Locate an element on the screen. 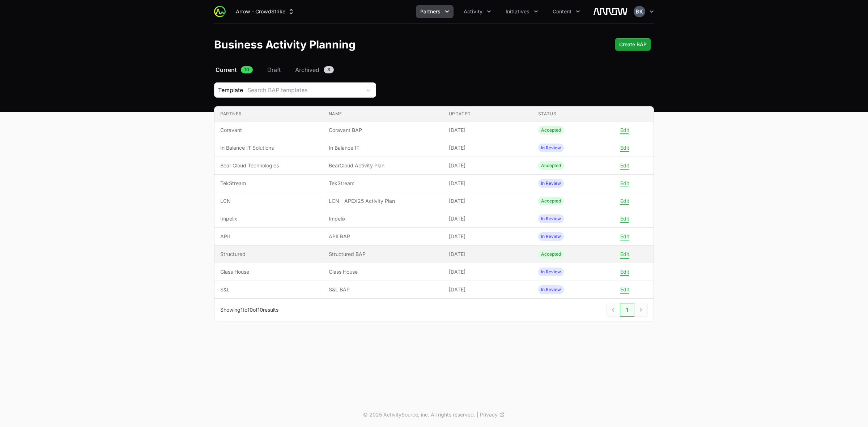  button: Search BAP templates is located at coordinates (309, 90).